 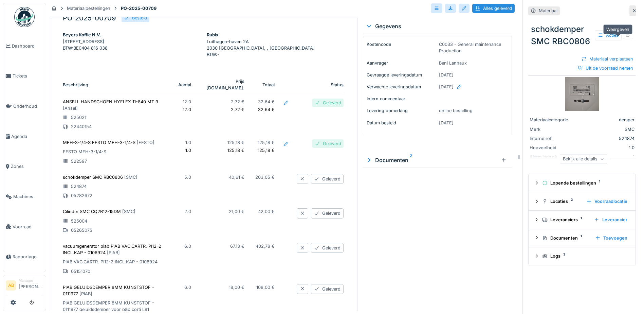 I want to click on summary: Leveranciers1Leverancier, so click(x=582, y=220).